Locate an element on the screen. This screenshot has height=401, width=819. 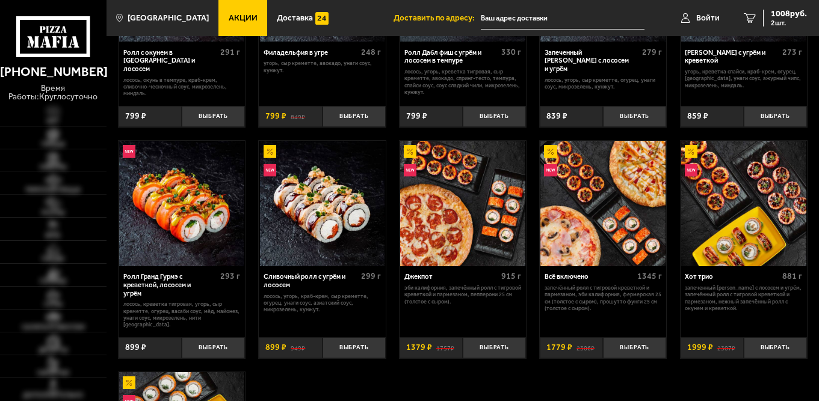
p: угорь, Сыр креметте, авокадо, унаги соус, кунжут. is located at coordinates (322, 66).